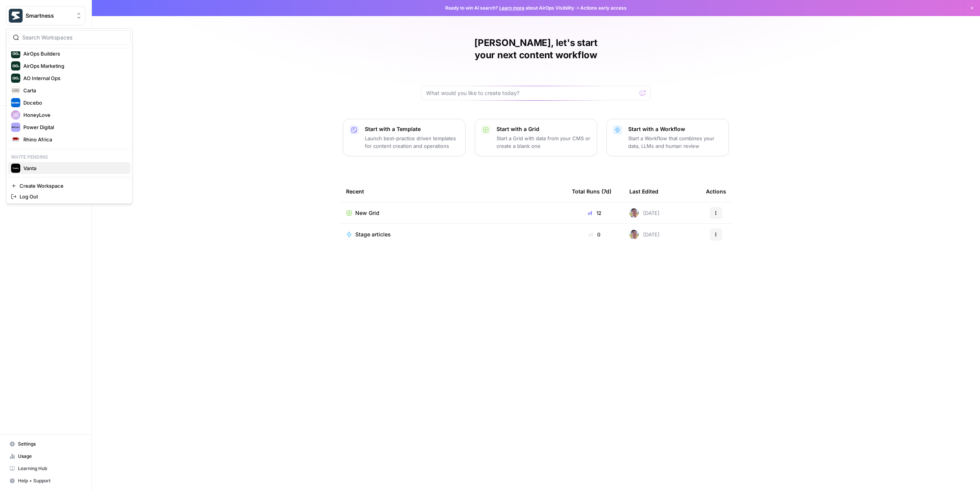 Image resolution: width=980 pixels, height=490 pixels. I want to click on img: AirOps Builders Logo, so click(16, 54).